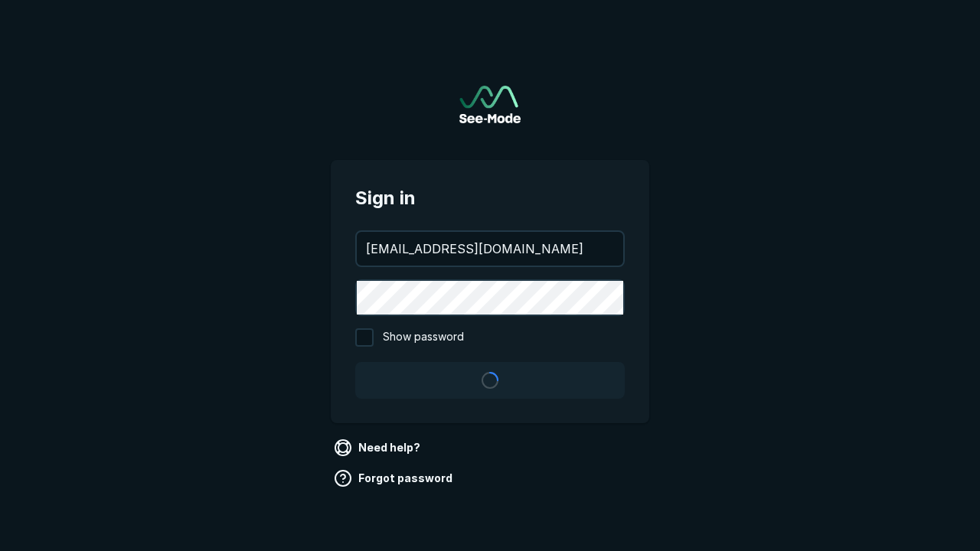  I want to click on a: Forgot password, so click(394, 478).